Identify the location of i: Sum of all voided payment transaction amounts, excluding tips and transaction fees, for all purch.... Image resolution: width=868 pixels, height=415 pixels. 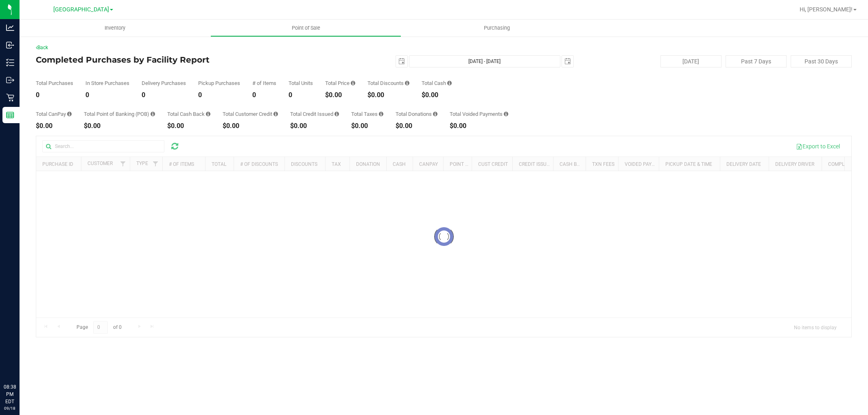
(505, 114).